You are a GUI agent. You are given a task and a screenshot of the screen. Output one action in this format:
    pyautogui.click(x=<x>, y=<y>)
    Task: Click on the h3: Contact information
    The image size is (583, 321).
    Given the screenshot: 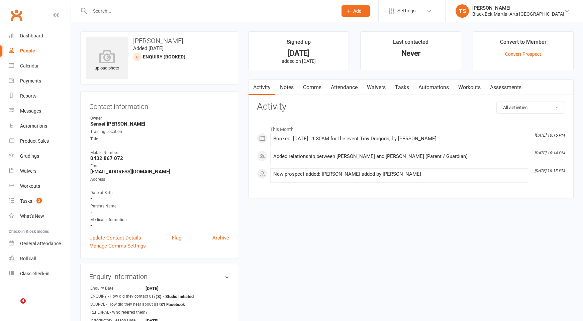 What is the action you would take?
    pyautogui.click(x=159, y=105)
    